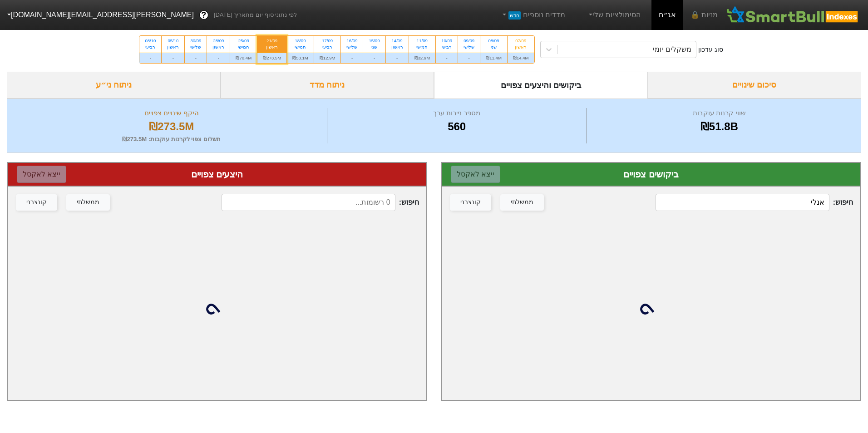 This screenshot has height=433, width=868. What do you see at coordinates (793, 15) in the screenshot?
I see `img: SmartBull` at bounding box center [793, 15].